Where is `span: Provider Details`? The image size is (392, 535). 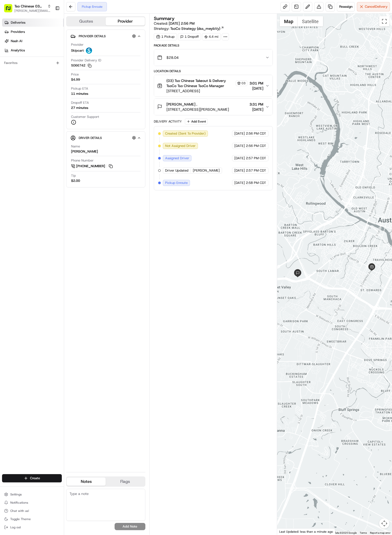 span: Provider Details is located at coordinates (92, 36).